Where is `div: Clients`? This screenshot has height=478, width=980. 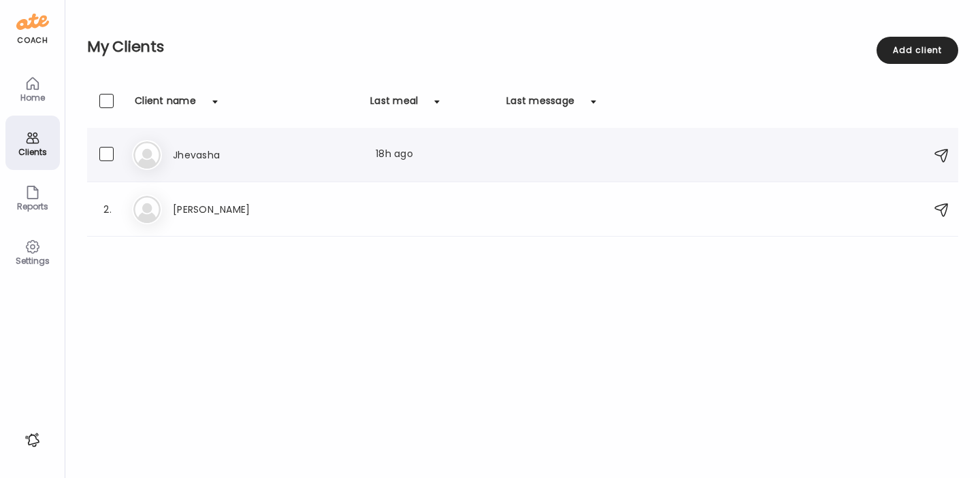
div: Clients is located at coordinates (32, 152).